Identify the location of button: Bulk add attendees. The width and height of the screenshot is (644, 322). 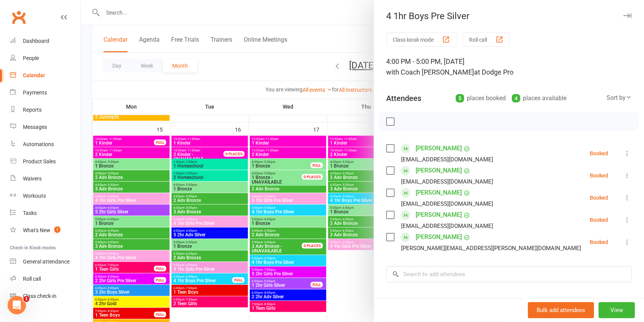
(560, 310).